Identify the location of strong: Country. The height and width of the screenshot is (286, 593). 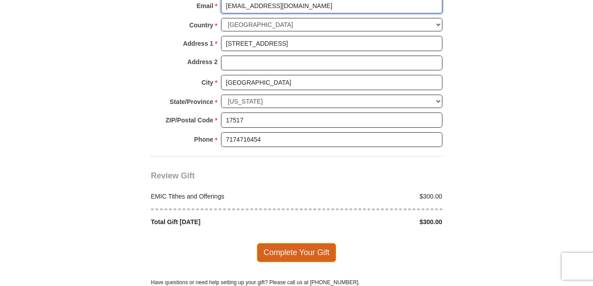
(201, 25).